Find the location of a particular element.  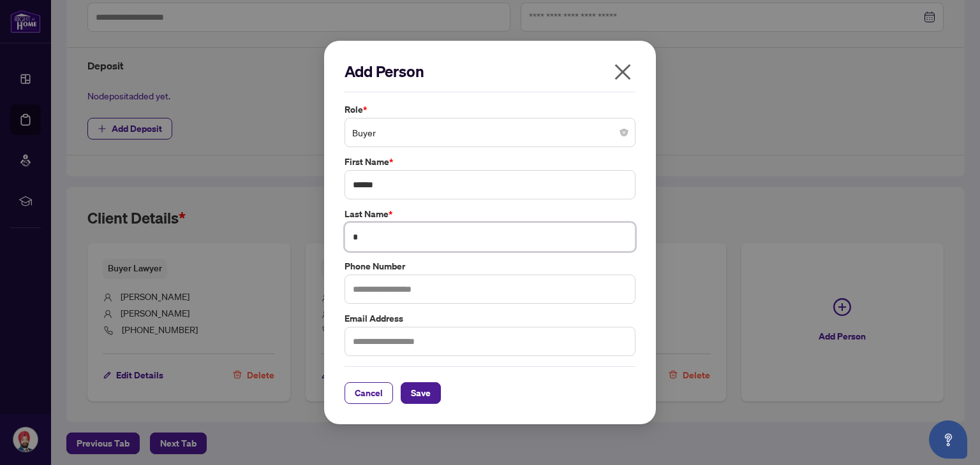

button: Cancel is located at coordinates (369, 393).